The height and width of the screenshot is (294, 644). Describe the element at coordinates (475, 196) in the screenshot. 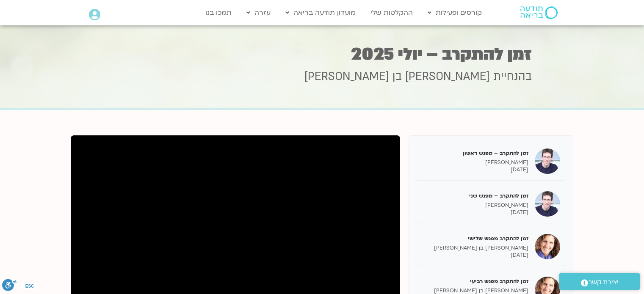

I see `h5: זמן להתקרב – מפגש שני` at that location.